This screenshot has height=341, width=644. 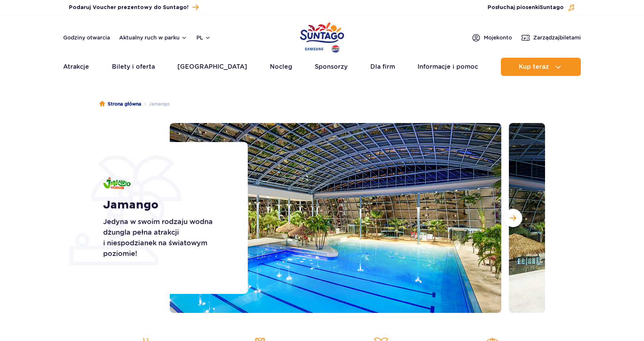 What do you see at coordinates (167, 238) in the screenshot?
I see `p: Jedyna w swoim rodzaju wodna dżungla pełna atrakcji i niespodzianek na światowym poziomie!` at bounding box center [167, 238].